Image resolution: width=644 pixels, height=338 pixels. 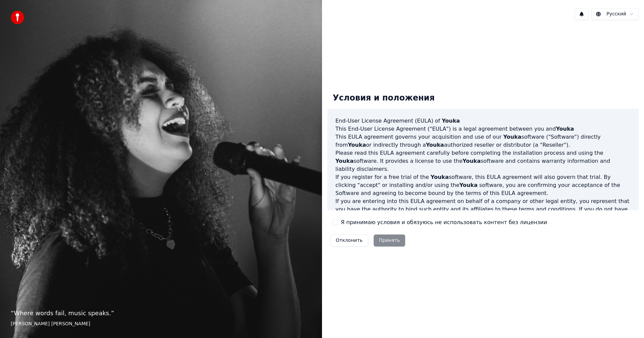 What do you see at coordinates (483, 161) in the screenshot?
I see `p: Please read this EULA agreement carefully before completing the installation process and using th...` at bounding box center [483, 161].